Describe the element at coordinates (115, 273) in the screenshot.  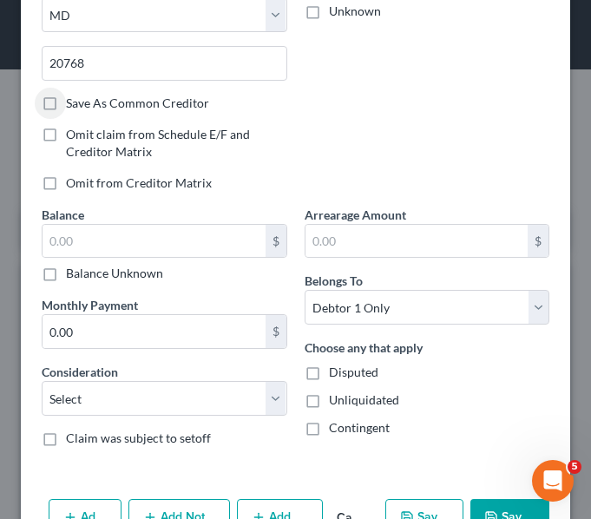
I see `label: Balance Unknown` at that location.